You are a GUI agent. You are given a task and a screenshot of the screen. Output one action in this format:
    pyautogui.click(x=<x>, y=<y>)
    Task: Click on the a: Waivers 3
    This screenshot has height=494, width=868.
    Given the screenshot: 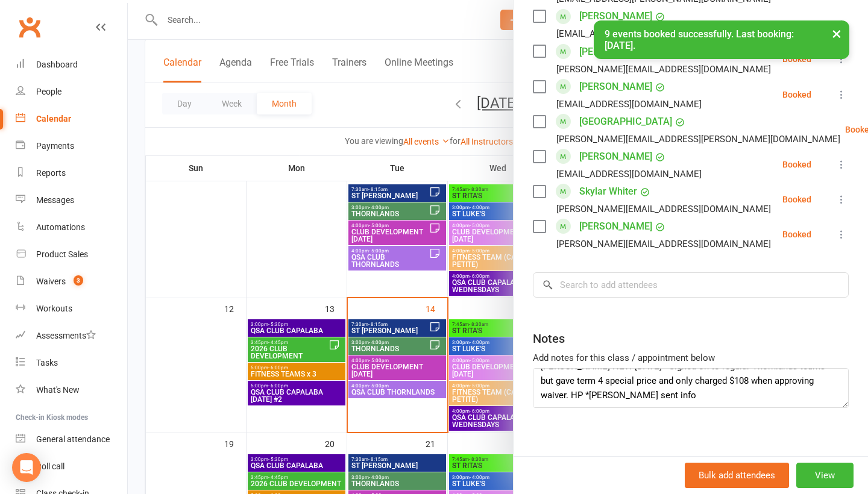 What is the action you would take?
    pyautogui.click(x=71, y=282)
    